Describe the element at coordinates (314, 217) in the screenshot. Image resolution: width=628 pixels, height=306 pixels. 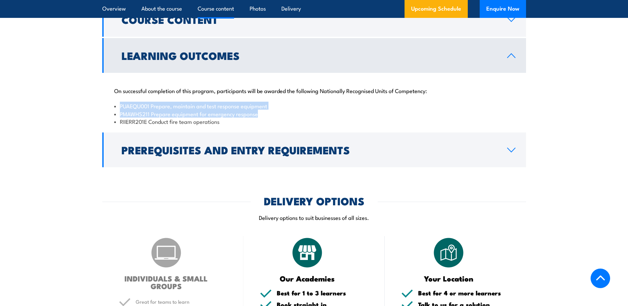
I see `p: Delivery options to suit businesses of all sizes.` at that location.